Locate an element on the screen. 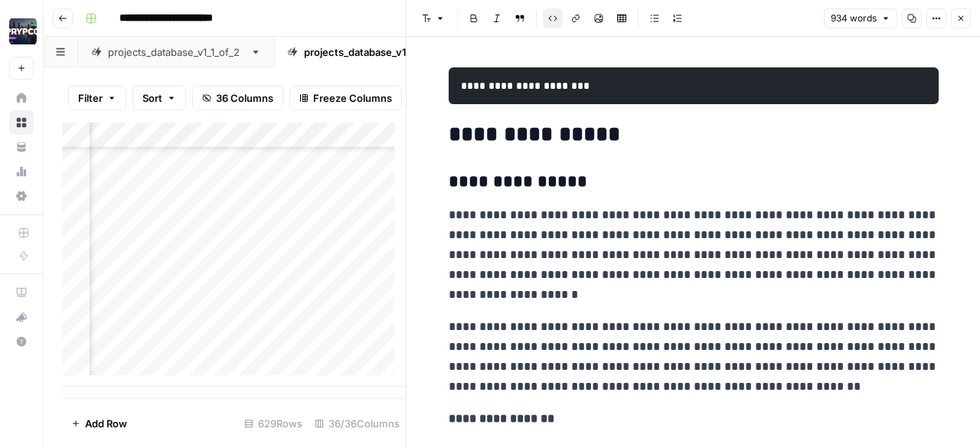 This screenshot has height=448, width=980. span: Sort is located at coordinates (152, 98).